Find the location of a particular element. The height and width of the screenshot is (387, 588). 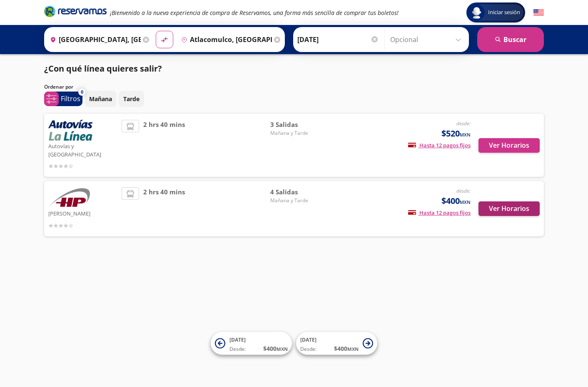

p: Ordenar por is located at coordinates (59, 87).